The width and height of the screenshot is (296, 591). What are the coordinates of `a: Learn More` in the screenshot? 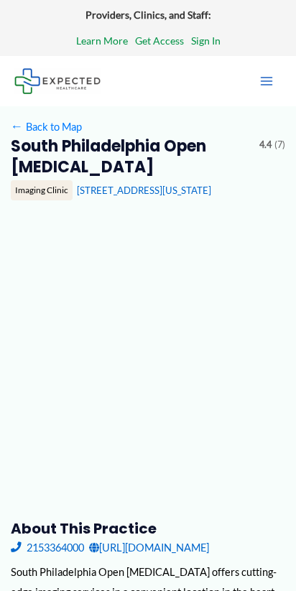 It's located at (102, 41).